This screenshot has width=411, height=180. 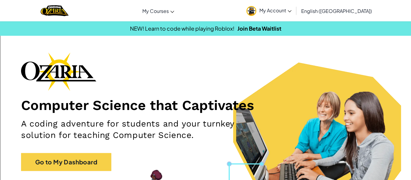 What do you see at coordinates (206, 105) in the screenshot?
I see `h1: Computer Science that Captivates` at bounding box center [206, 105].